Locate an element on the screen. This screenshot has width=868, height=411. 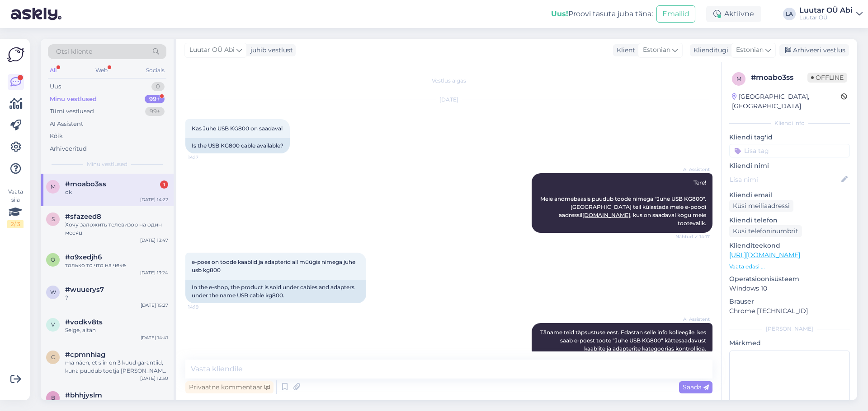
input: Lisa nimi is located at coordinates (784, 180).